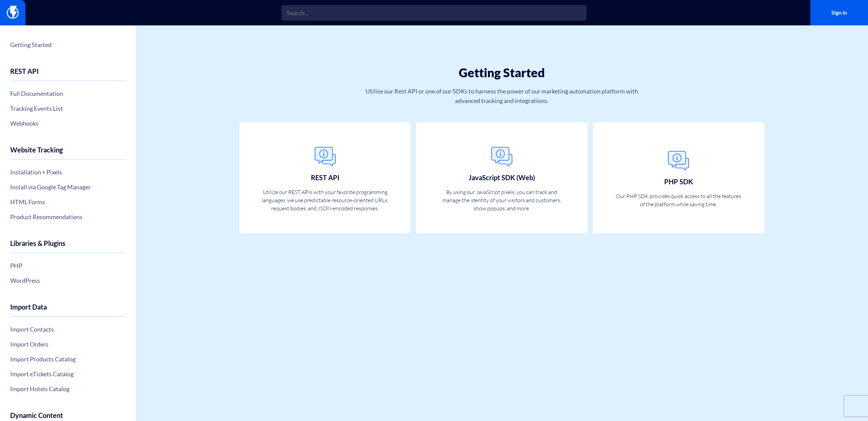 The height and width of the screenshot is (421, 868). I want to click on a: HTML Forms, so click(68, 202).